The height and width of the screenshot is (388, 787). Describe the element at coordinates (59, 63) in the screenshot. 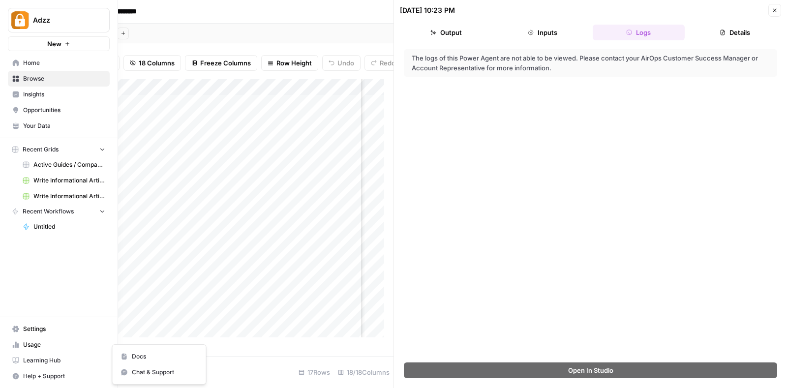

I see `a: Home` at that location.